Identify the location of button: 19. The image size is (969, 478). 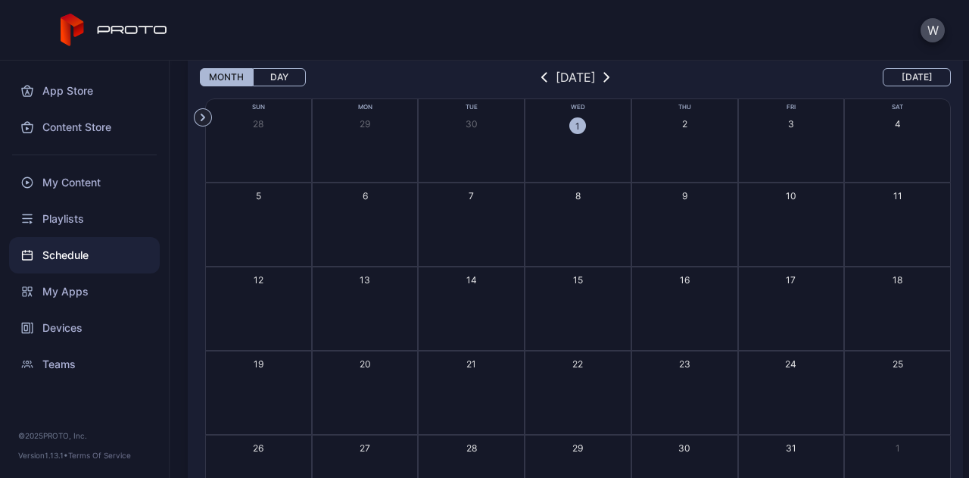
(258, 392).